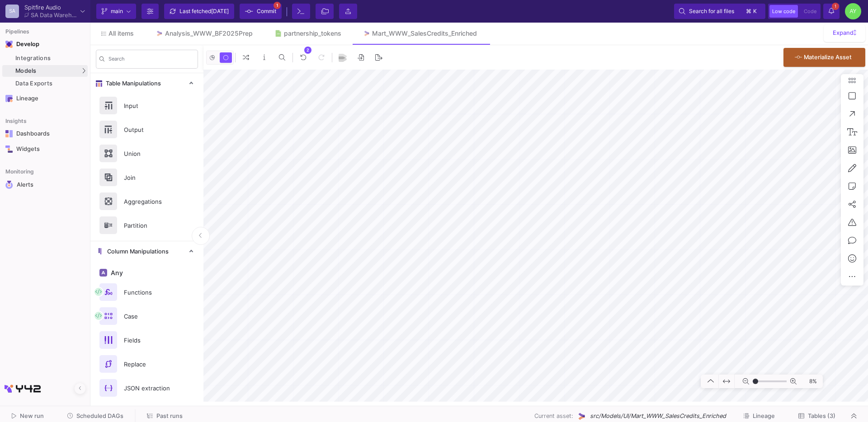  What do you see at coordinates (117, 12) in the screenshot?
I see `span: main` at bounding box center [117, 12].